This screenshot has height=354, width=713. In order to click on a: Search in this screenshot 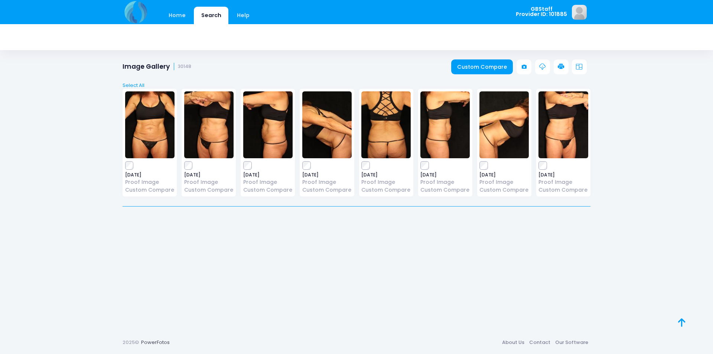, I will do `click(211, 15)`.